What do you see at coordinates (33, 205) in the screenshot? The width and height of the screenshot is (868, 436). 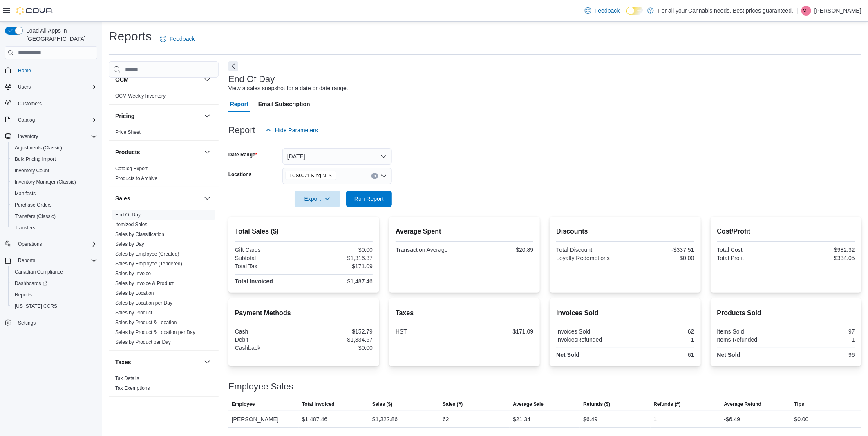 I see `a: Purchase Orders` at bounding box center [33, 205].